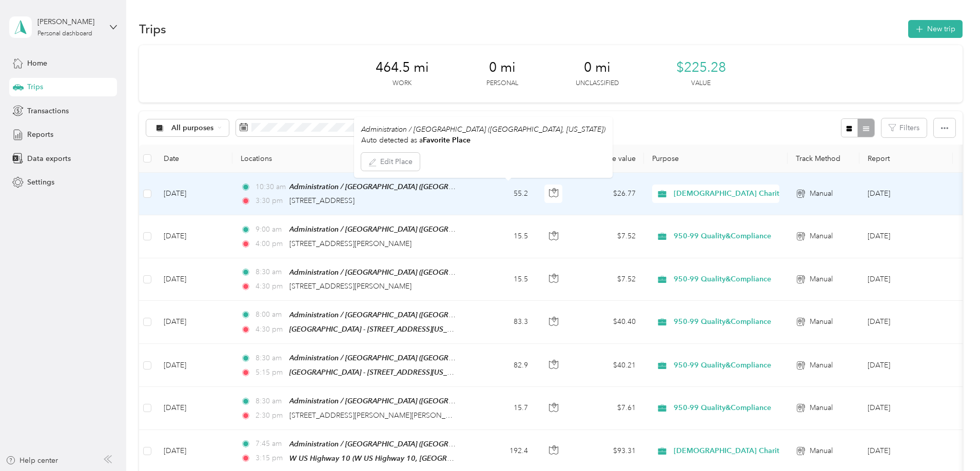 This screenshot has width=980, height=471. I want to click on button: Edit Place, so click(390, 162).